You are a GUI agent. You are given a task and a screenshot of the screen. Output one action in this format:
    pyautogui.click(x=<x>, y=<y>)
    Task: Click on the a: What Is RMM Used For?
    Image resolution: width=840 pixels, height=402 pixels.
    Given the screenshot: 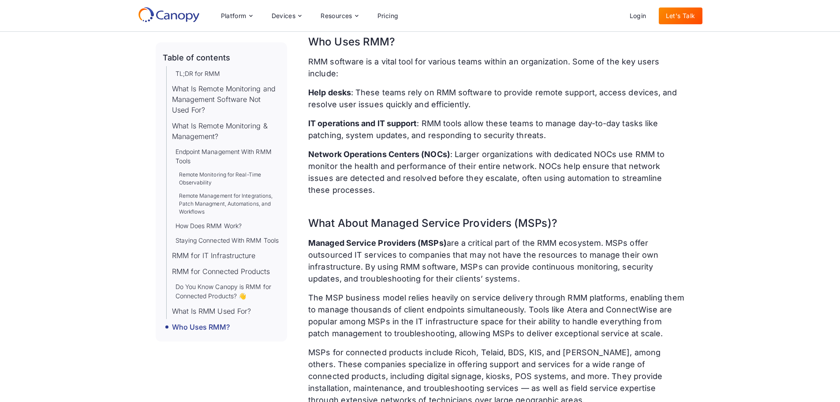 What is the action you would take?
    pyautogui.click(x=212, y=311)
    